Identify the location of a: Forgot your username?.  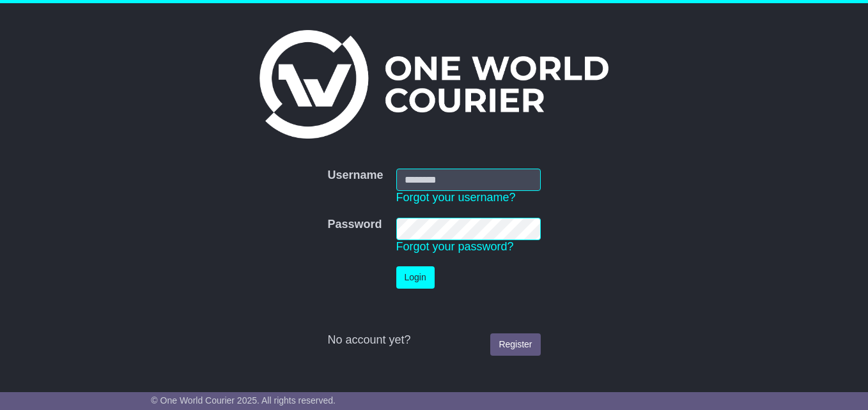
(455, 197).